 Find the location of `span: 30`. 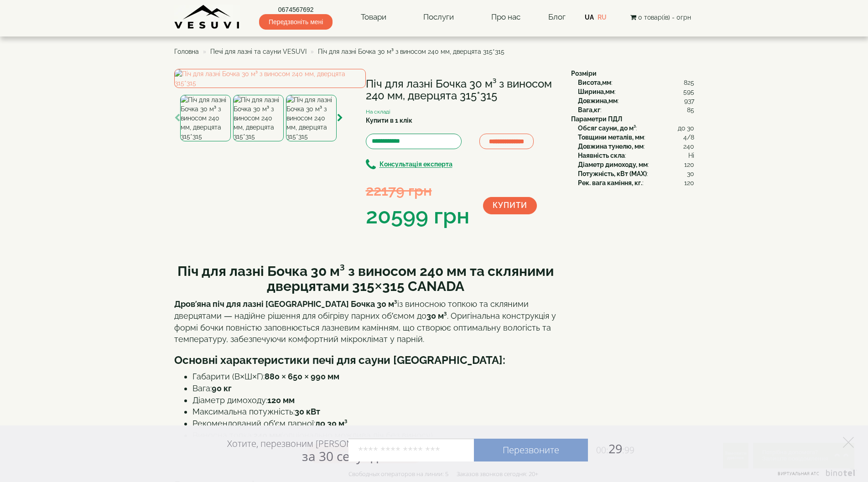

span: 30 is located at coordinates (690, 174).